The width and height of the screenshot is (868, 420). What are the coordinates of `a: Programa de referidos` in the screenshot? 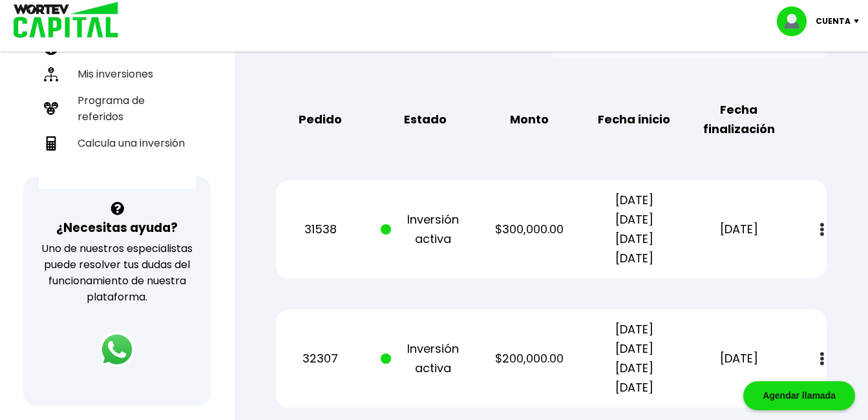 It's located at (117, 109).